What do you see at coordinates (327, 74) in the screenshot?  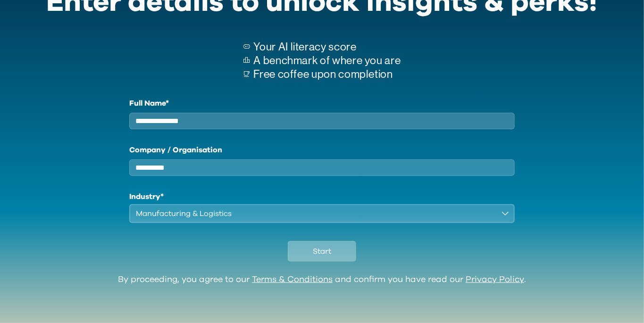 I see `p: Free coffee upon completion` at bounding box center [327, 74].